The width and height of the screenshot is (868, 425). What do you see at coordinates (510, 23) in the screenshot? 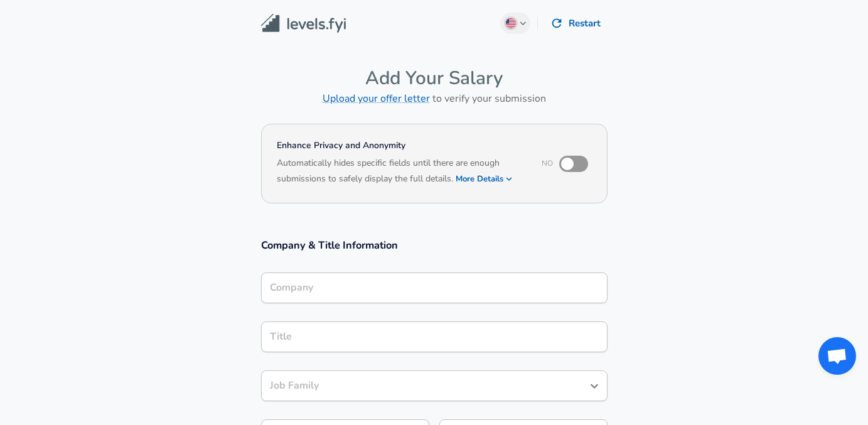
I see `img: English (US)` at bounding box center [510, 23].